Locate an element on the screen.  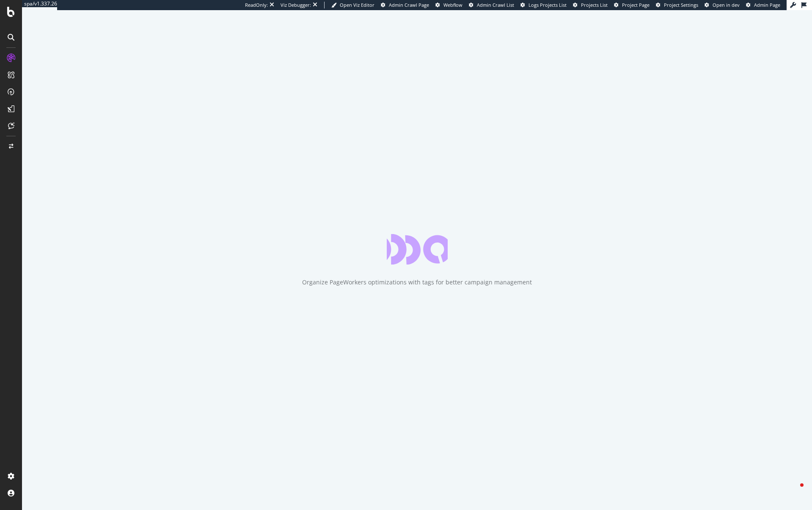
a: Project Settings is located at coordinates (677, 5).